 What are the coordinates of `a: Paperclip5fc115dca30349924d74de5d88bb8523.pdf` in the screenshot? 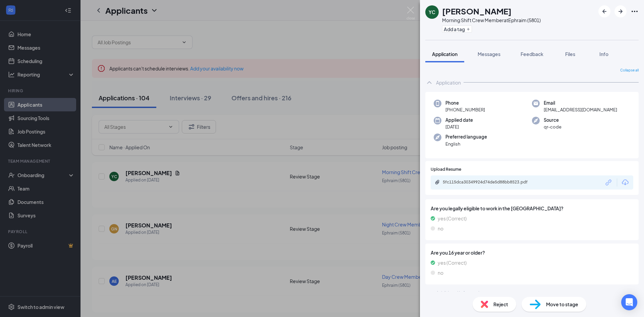 It's located at (489, 182).